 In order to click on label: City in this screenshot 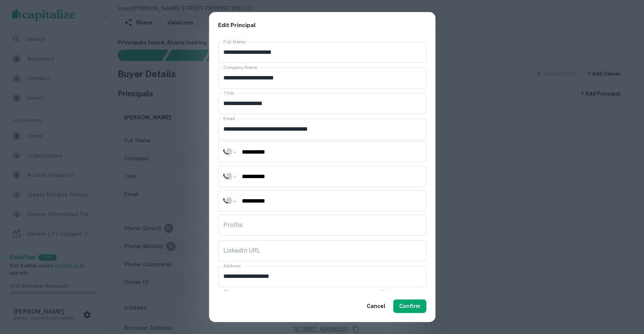, I will do `click(227, 291)`.